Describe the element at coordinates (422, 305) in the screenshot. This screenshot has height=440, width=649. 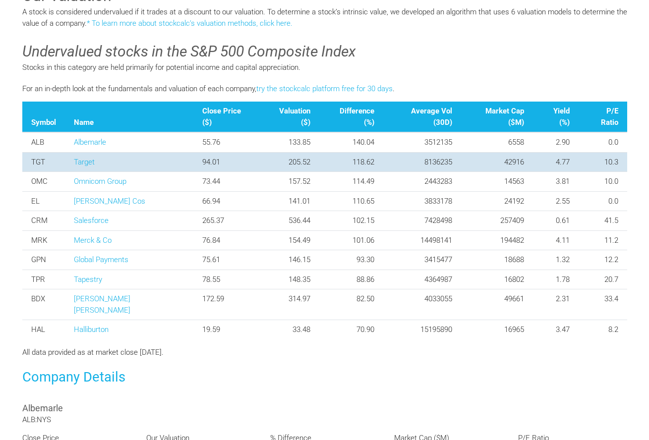
I see `td: 4033055` at that location.